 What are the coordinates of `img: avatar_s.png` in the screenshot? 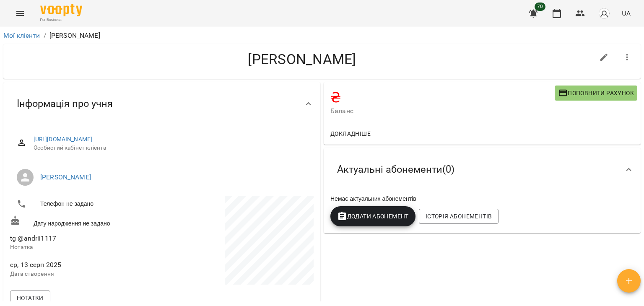 It's located at (604, 14).